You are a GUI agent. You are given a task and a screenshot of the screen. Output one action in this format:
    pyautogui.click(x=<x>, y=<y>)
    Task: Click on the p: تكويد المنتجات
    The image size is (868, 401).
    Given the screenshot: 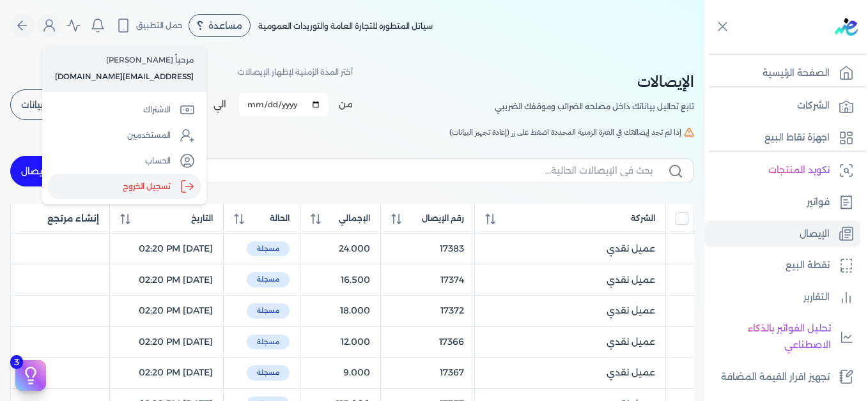 What is the action you would take?
    pyautogui.click(x=799, y=170)
    